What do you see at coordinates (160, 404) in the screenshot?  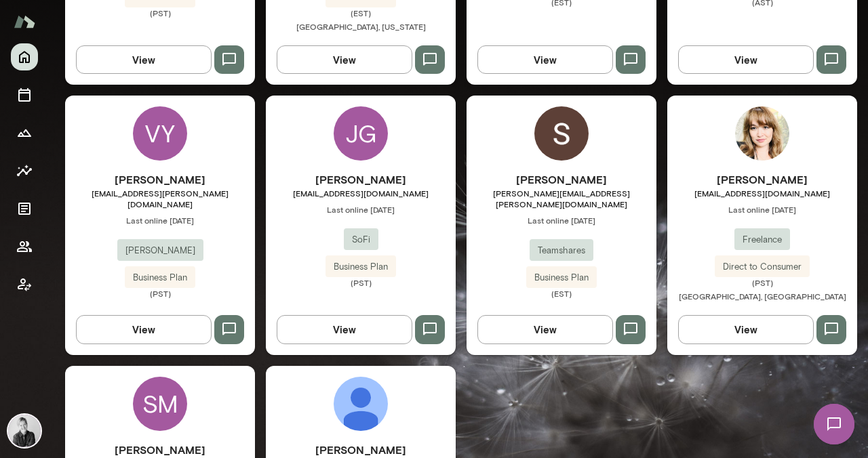 I see `div: SM` at bounding box center [160, 404].